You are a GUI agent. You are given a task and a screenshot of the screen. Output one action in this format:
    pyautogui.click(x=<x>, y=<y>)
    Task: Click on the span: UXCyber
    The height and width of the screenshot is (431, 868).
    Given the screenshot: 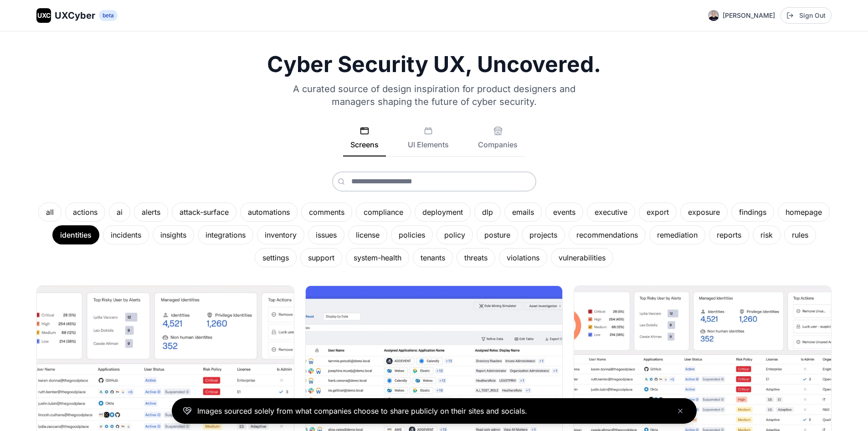 What is the action you would take?
    pyautogui.click(x=75, y=16)
    